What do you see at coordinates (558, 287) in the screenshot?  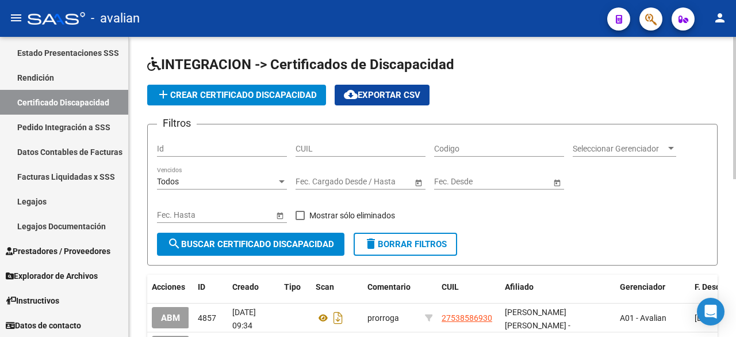 I see `datatable-header-cell: Afiliado` at bounding box center [558, 287].